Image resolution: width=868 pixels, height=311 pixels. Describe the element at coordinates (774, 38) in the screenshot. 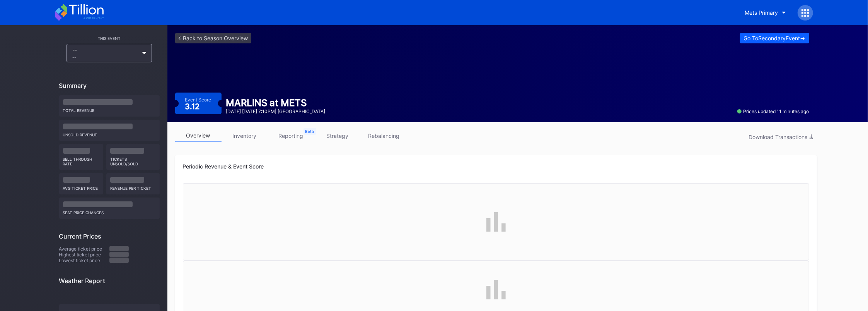

I see `button: Go ToSecondaryEvent->` at that location.